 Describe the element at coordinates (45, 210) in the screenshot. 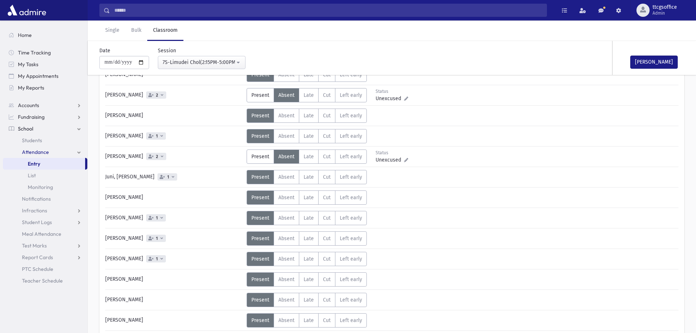

I see `a: Infractions` at that location.